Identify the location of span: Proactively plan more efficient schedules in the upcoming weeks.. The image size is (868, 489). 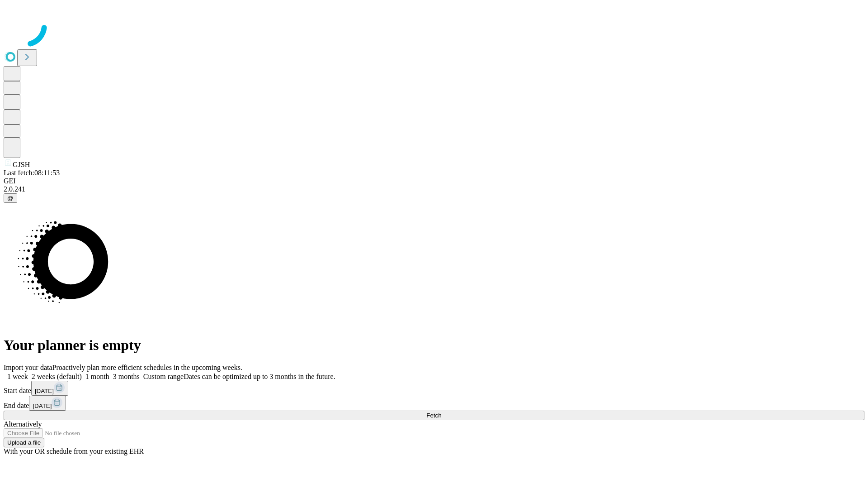
(147, 367).